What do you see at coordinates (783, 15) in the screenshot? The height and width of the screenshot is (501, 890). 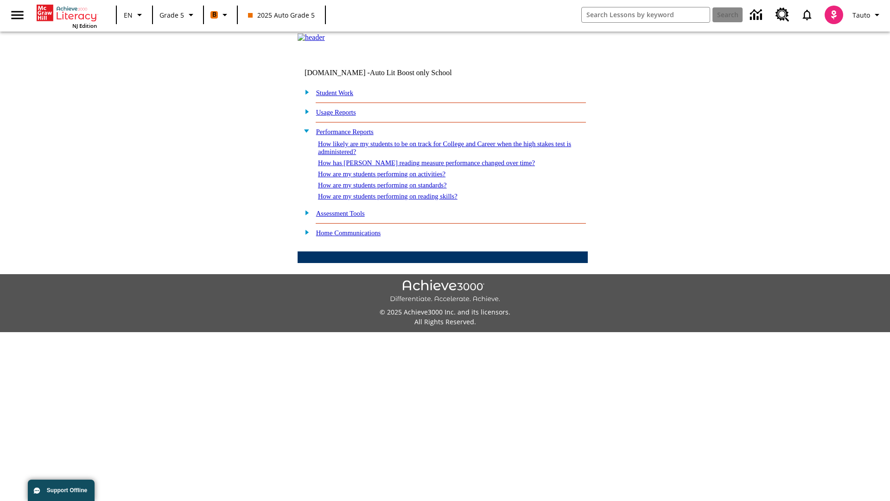 I see `a: Resource Center, Will open in new tab` at bounding box center [783, 15].